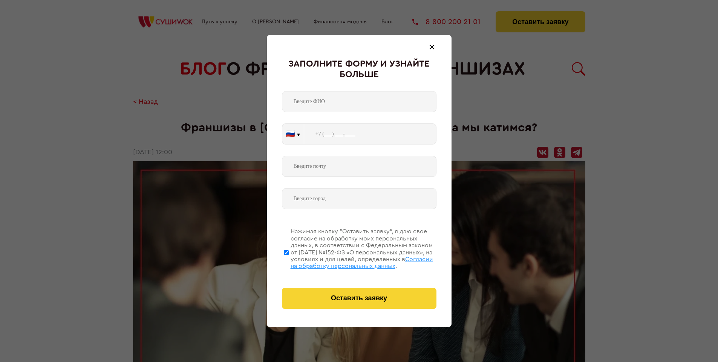 The image size is (718, 362). I want to click on span: Согласии на обработку персональных данных, so click(362, 263).